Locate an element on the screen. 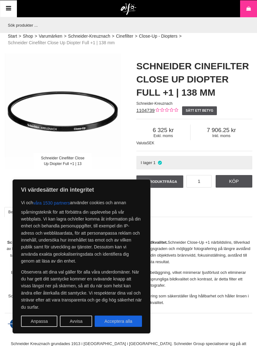  p: Schneider Diopterlinser är monterade i en slitstark, svart anodiserad aluminiumring som säkerstäl... is located at coordinates (129, 300).